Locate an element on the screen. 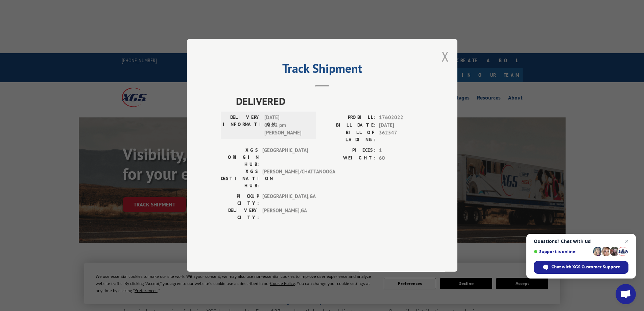 The image size is (644, 311). div: Chat with XGS Customer Support is located at coordinates (581, 267).